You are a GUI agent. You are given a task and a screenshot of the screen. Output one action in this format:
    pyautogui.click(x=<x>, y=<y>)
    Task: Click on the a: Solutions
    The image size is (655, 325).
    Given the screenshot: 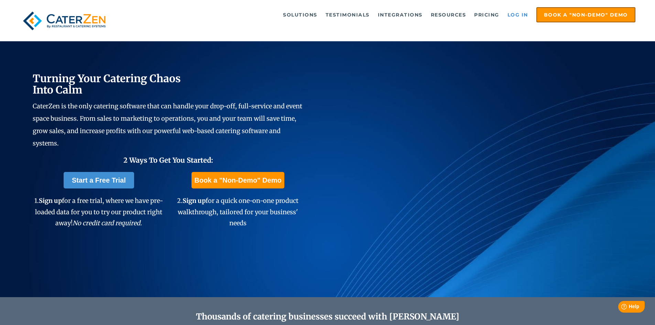 What is the action you would take?
    pyautogui.click(x=300, y=15)
    